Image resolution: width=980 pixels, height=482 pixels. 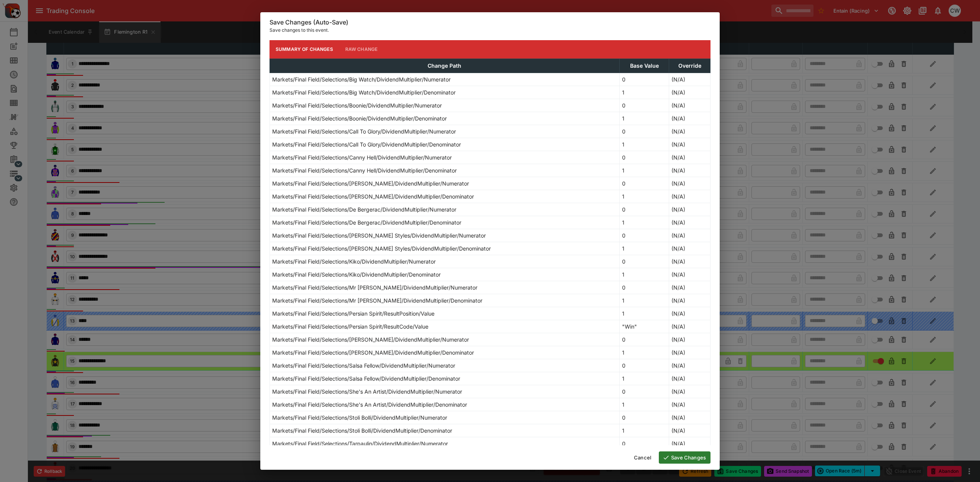 What do you see at coordinates (367, 145) in the screenshot?
I see `p: Markets/Final Field/Selections/Call To Glory/DividendMultiplier/Denominator` at bounding box center [367, 145].